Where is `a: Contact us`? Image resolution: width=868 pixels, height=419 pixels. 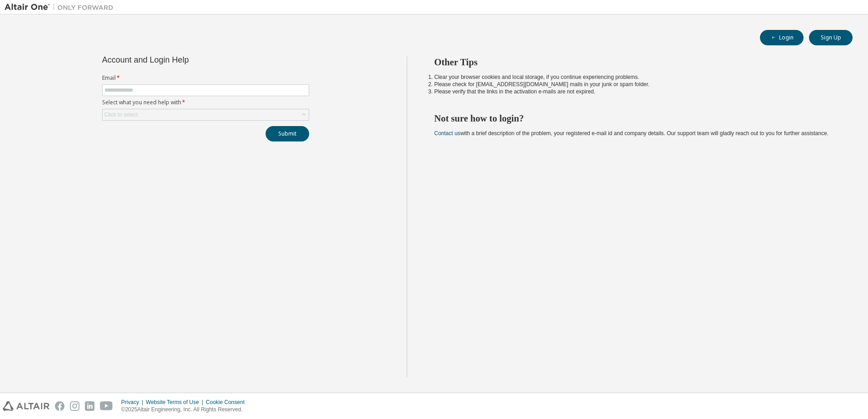 a: Contact us is located at coordinates (447, 134).